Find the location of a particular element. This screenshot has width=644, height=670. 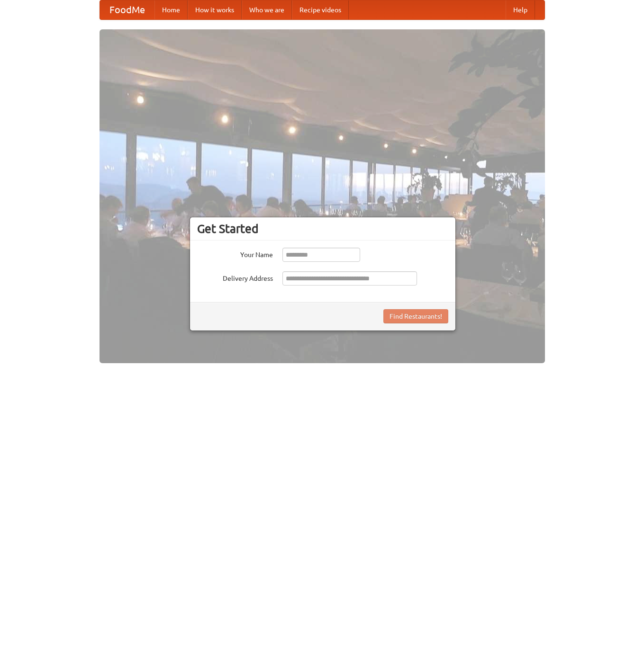

h3: Get Started is located at coordinates (323, 229).